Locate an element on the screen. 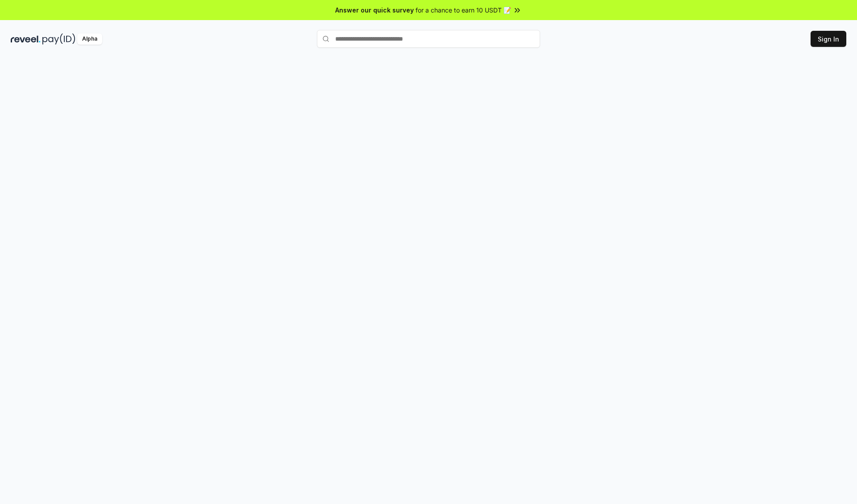  span: Answer our quick survey is located at coordinates (375, 10).